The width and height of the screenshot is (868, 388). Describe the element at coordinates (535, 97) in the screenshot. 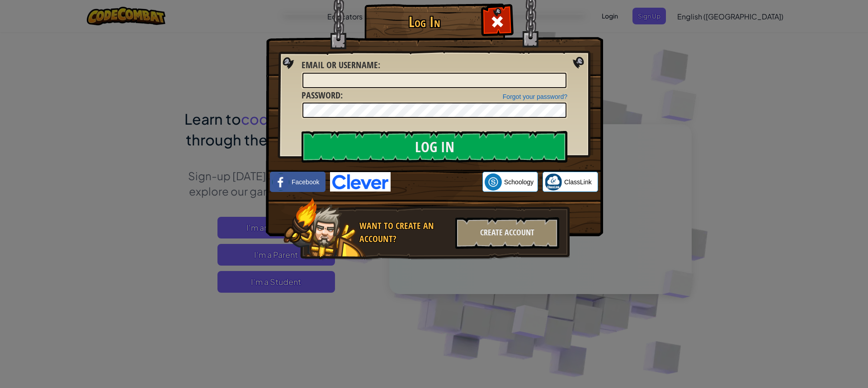

I see `a: Forgot your password?` at that location.